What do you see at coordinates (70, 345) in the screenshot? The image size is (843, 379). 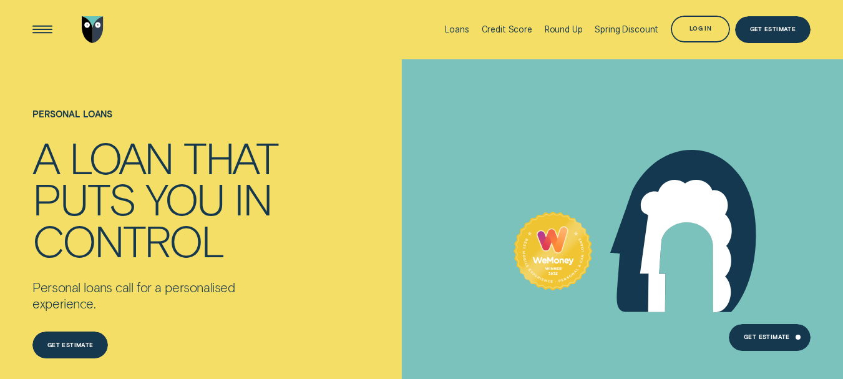 I see `a: Get estimate` at bounding box center [70, 345].